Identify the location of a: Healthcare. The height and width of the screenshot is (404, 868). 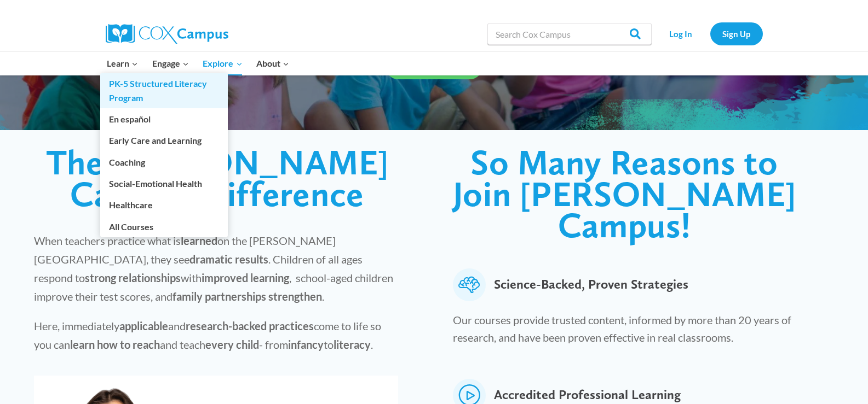
(163, 205).